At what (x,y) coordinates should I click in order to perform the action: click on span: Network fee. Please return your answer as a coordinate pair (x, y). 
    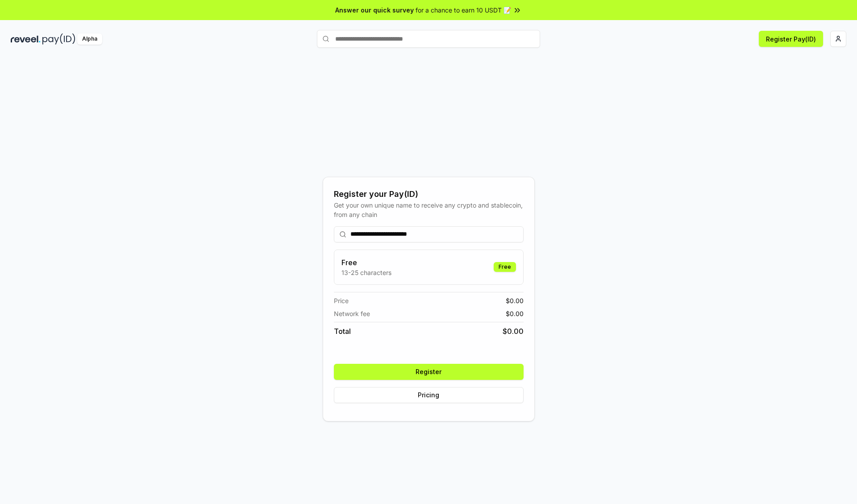
    Looking at the image, I should click on (351, 313).